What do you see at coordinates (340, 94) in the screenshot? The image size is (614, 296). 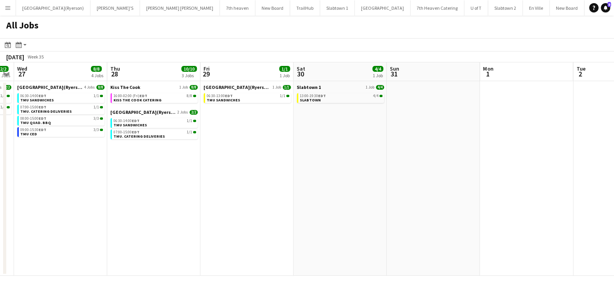 I see `div: Slabtown 11 Job4/413:00-19:30EDT4/4SLABTOWN` at bounding box center [340, 94].